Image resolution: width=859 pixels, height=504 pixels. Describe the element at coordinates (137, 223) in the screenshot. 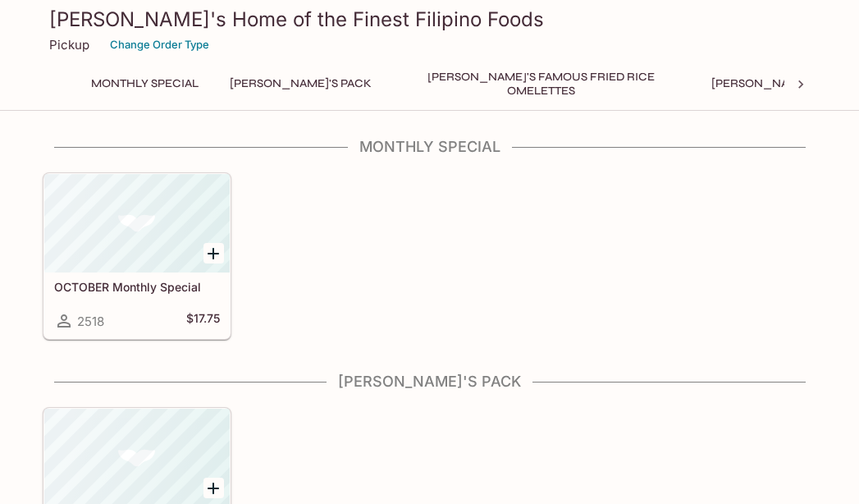

I see `div: OCTOBER Monthly Special` at that location.